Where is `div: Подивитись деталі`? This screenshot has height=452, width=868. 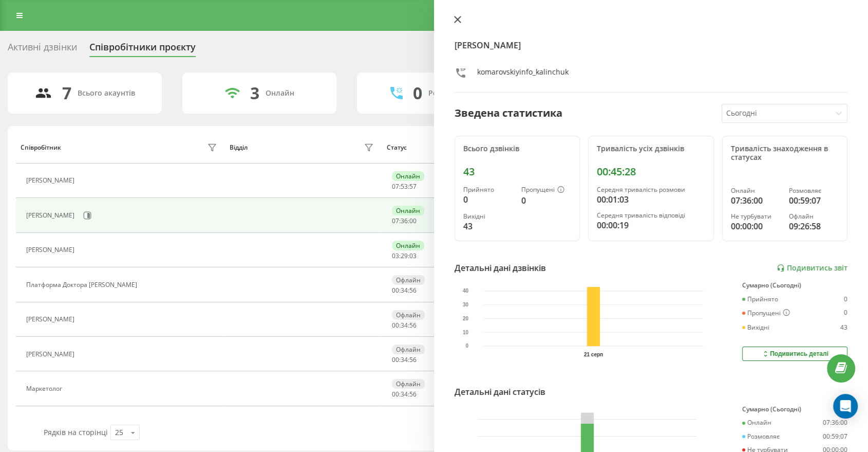 div: Подивитись деталі is located at coordinates (794, 354).